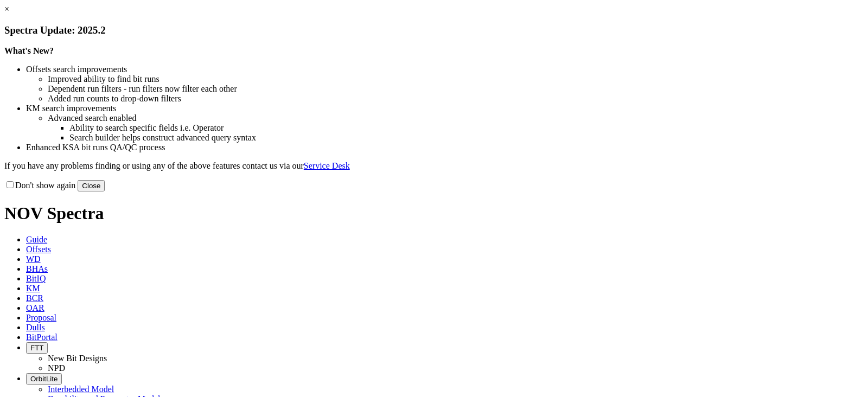 The width and height of the screenshot is (868, 397). What do you see at coordinates (434, 166) in the screenshot?
I see `p: If you have any problems finding or using any of the above features contact us via our` at bounding box center [434, 166].